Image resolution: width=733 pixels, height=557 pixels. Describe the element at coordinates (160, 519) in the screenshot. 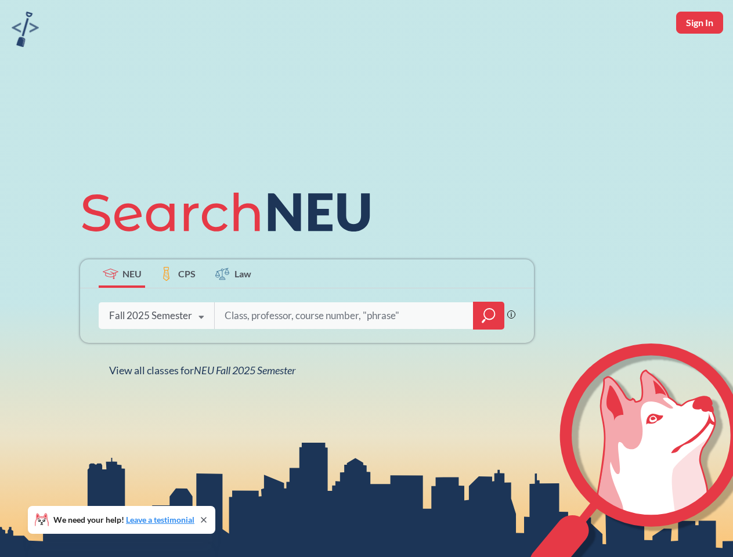

I see `a: Leave a testimonial` at that location.